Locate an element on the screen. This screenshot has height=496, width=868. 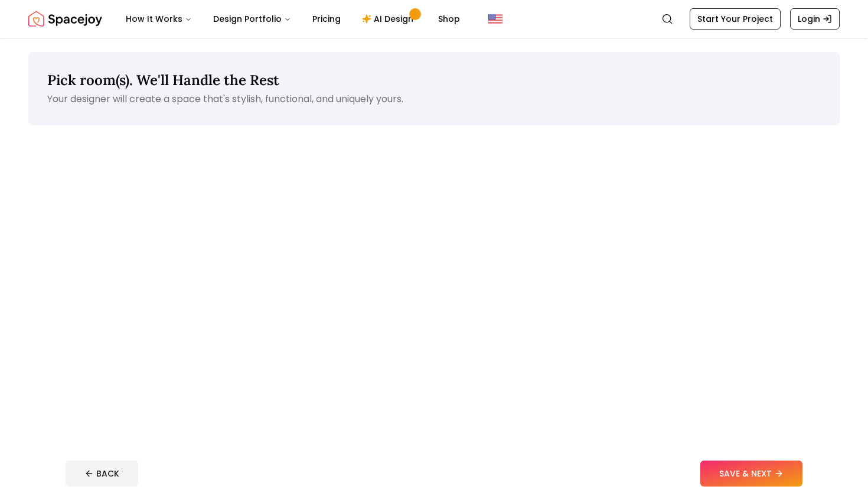
span: Pick room(s). We'll Handle the Rest is located at coordinates (163, 79).